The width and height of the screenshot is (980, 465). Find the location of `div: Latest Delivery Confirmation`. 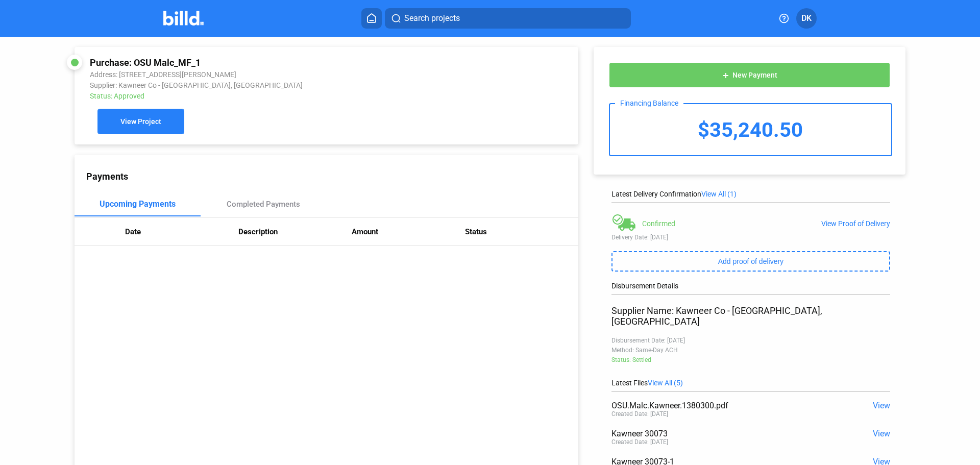

div: Latest Delivery Confirmation is located at coordinates (751, 194).